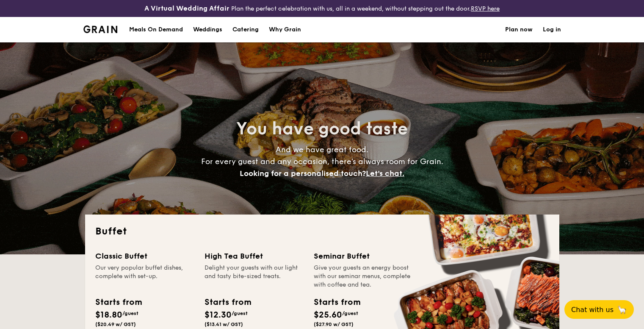  What do you see at coordinates (207, 30) in the screenshot?
I see `a: Weddings` at bounding box center [207, 30].